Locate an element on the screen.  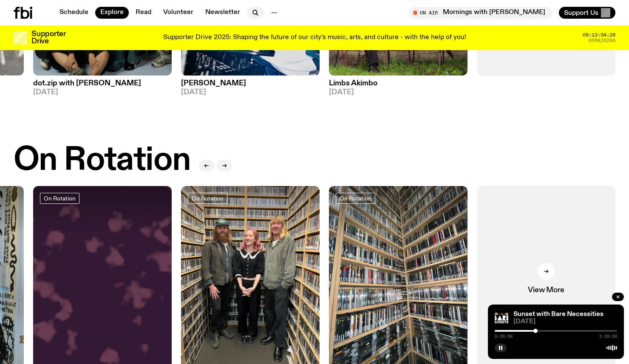
h3: Supporter Drive is located at coordinates (49, 38).